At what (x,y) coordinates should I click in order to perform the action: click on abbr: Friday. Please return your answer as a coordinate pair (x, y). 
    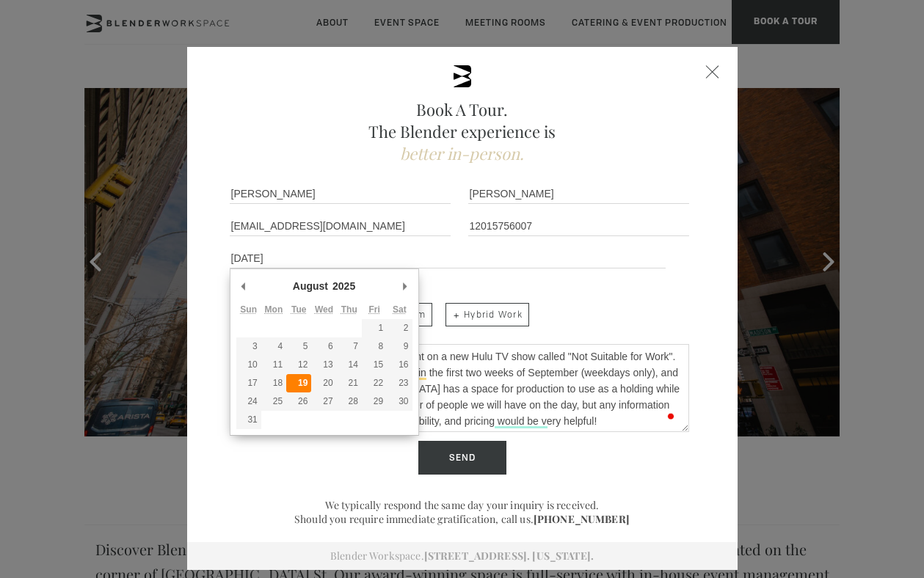
    Looking at the image, I should click on (373, 309).